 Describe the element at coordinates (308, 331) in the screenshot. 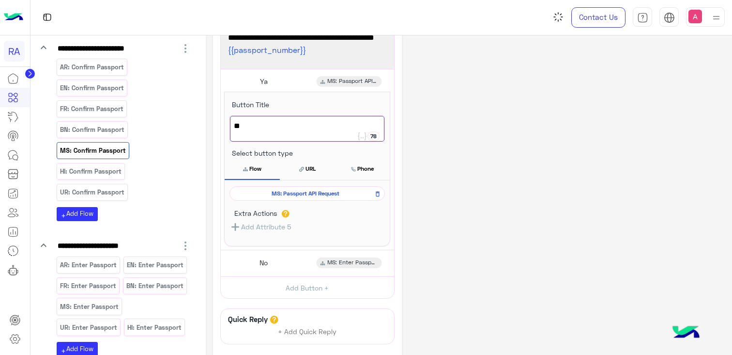

I see `button: + Add Quick Reply` at that location.